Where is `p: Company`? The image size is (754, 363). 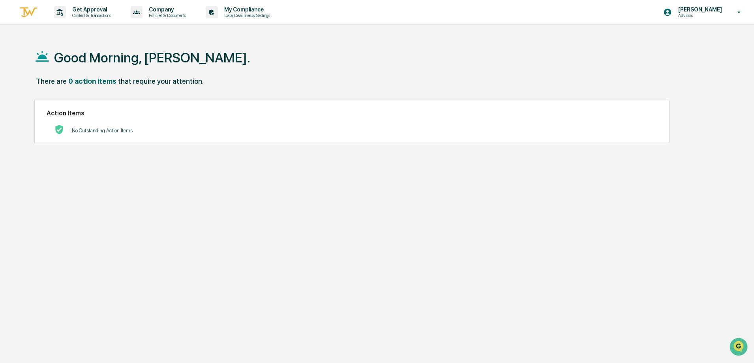 p: Company is located at coordinates (166, 9).